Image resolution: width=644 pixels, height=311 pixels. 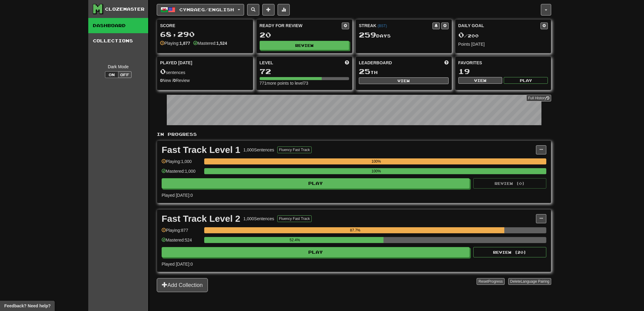 What do you see at coordinates (510, 252) in the screenshot?
I see `button: Review (20)` at bounding box center [510, 252].